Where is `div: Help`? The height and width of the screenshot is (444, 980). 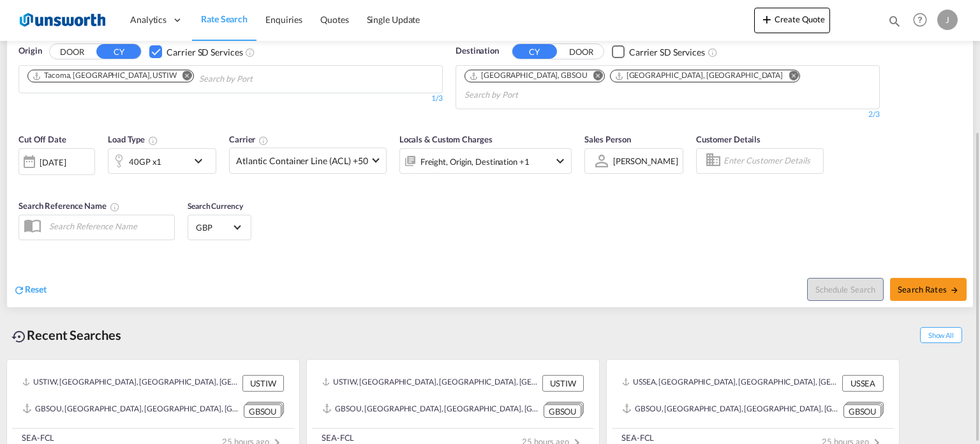 div: Help is located at coordinates (923, 21).